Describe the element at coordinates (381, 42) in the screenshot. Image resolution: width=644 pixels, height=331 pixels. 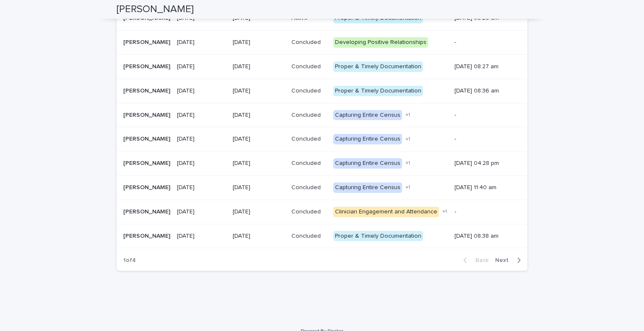
I see `div: Developing Positive Relationships` at that location.